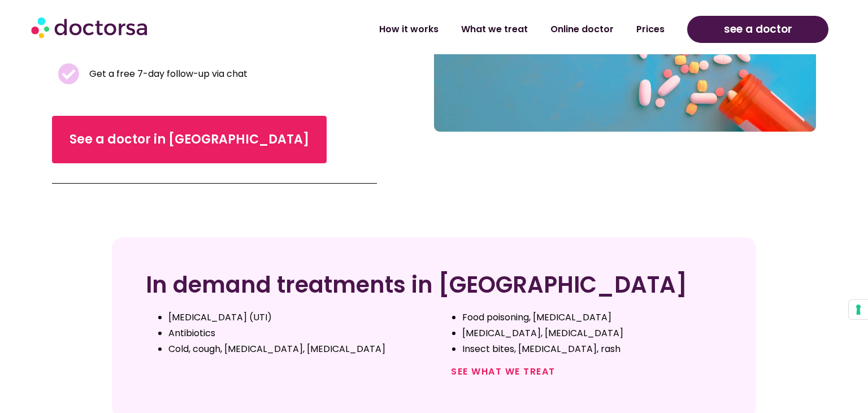 The height and width of the screenshot is (413, 868). Describe the element at coordinates (758, 30) in the screenshot. I see `span: see a doctor` at that location.